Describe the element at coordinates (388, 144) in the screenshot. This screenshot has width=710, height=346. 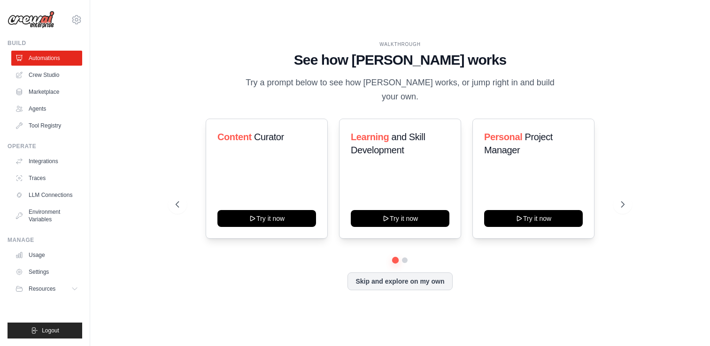
I see `span: and Skill Development` at that location.